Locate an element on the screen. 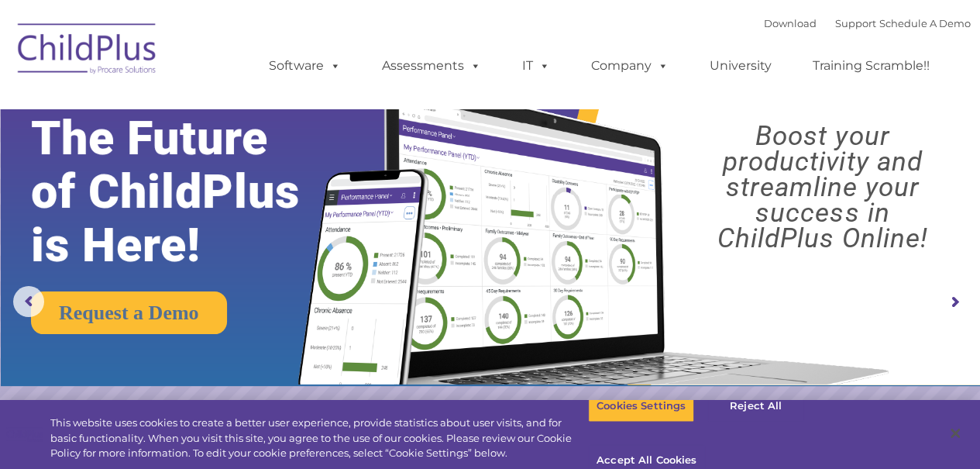 The width and height of the screenshot is (980, 469). a: Software is located at coordinates (304, 66).